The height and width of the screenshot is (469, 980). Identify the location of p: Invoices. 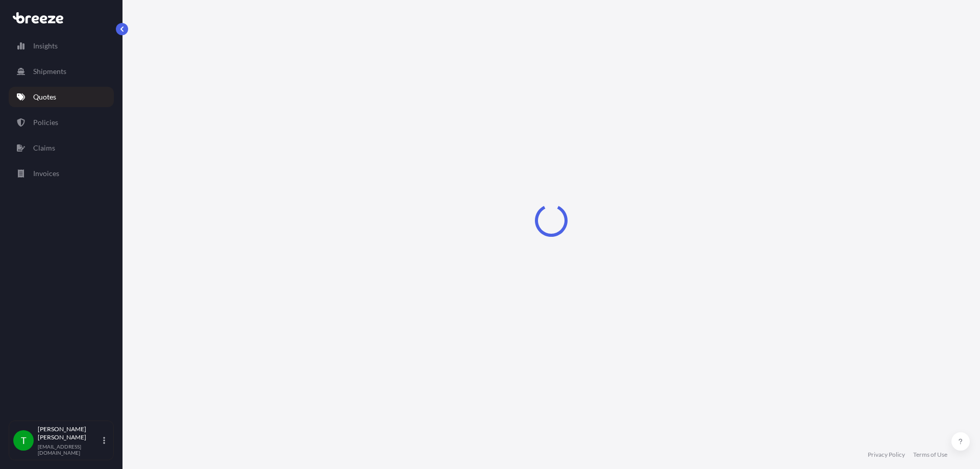
(46, 174).